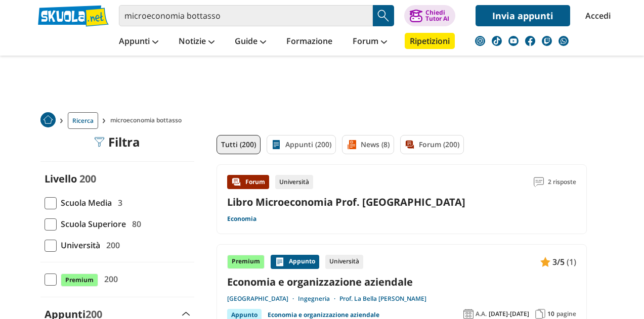 The height and width of the screenshot is (319, 644). Describe the element at coordinates (402, 282) in the screenshot. I see `a: Economia e organizzazione aziendale` at that location.